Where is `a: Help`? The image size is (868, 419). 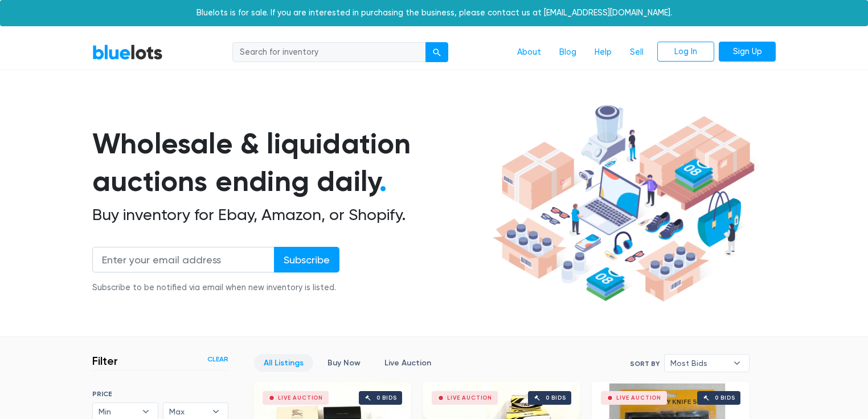
a: Help is located at coordinates (603, 52).